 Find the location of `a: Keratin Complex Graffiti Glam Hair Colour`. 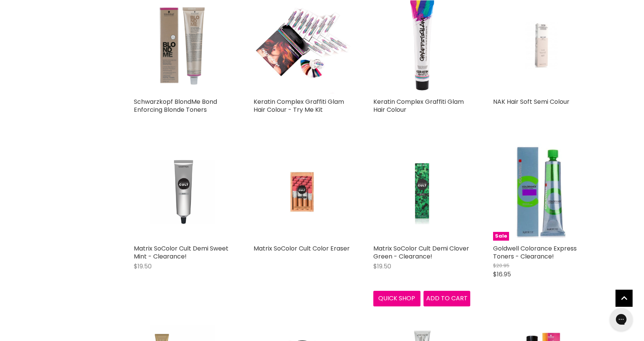

a: Keratin Complex Graffiti Glam Hair Colour is located at coordinates (419, 106).